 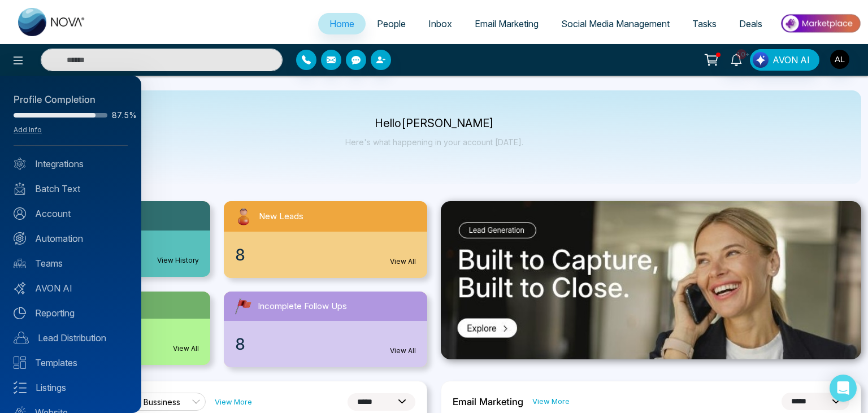 I want to click on span: 87.5%, so click(x=120, y=115).